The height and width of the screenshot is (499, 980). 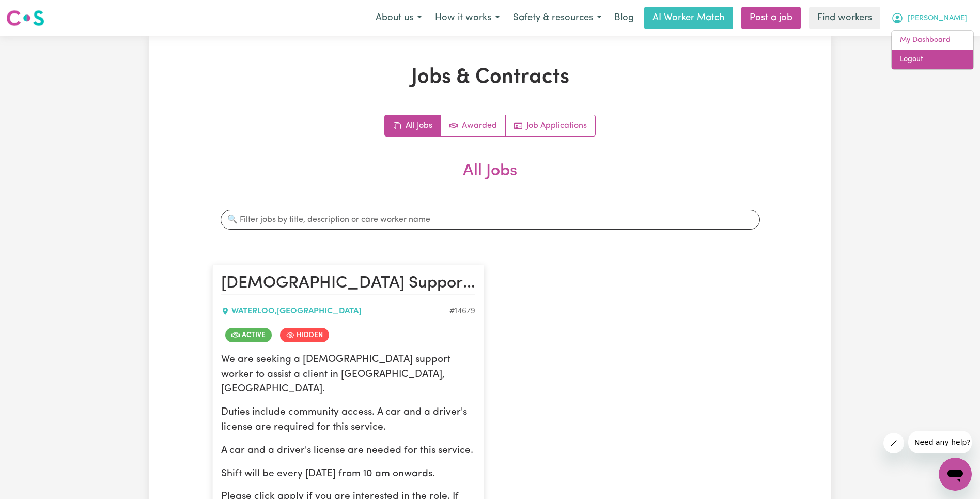 I want to click on input: 🔍 Filter jobs by title, description or care worker name, so click(x=490, y=220).